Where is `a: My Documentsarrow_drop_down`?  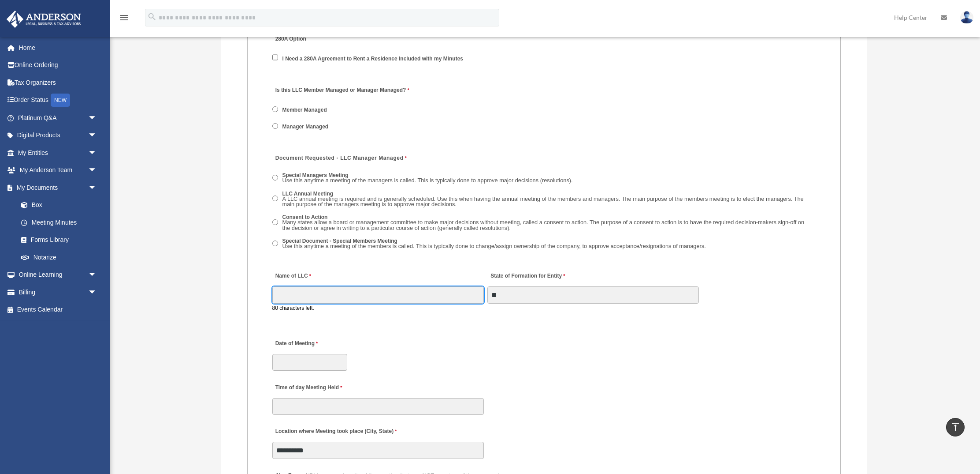
a: My Documentsarrow_drop_down is located at coordinates (58, 188).